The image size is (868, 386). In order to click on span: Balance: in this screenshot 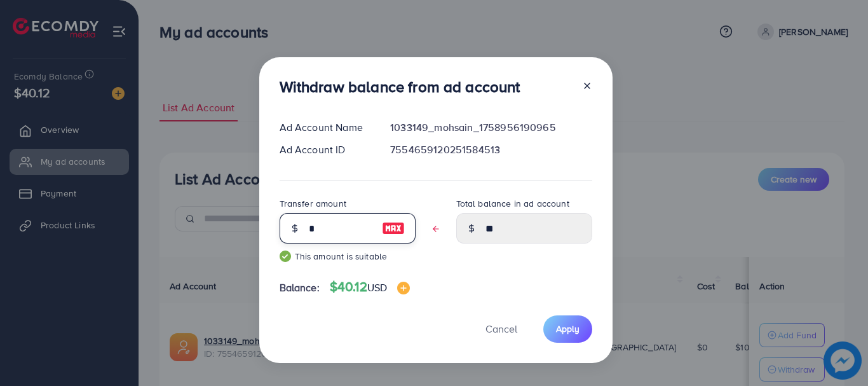, I will do `click(299, 288)`.